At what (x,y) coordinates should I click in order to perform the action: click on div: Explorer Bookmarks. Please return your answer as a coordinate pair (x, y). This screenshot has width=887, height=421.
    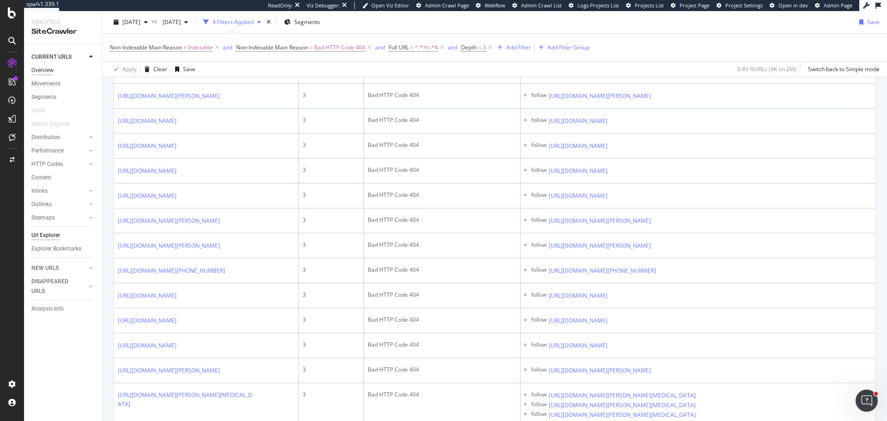
    Looking at the image, I should click on (56, 249).